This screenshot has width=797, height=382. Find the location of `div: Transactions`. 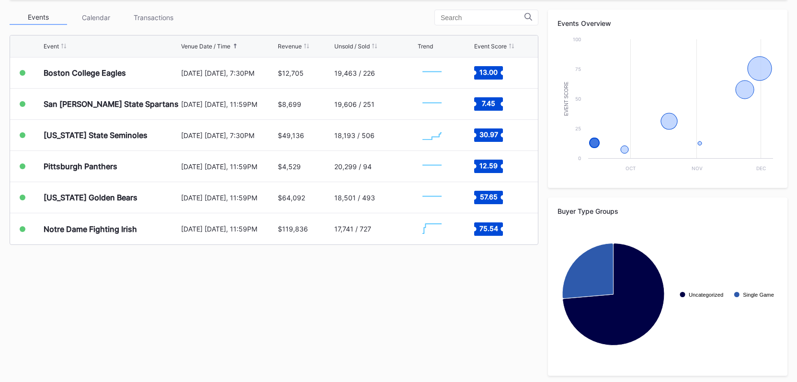

div: Transactions is located at coordinates (153, 17).